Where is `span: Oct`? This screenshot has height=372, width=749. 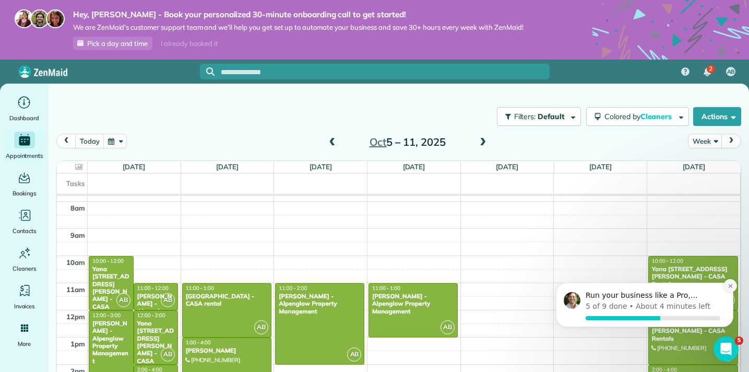
span: Oct is located at coordinates (378, 142).